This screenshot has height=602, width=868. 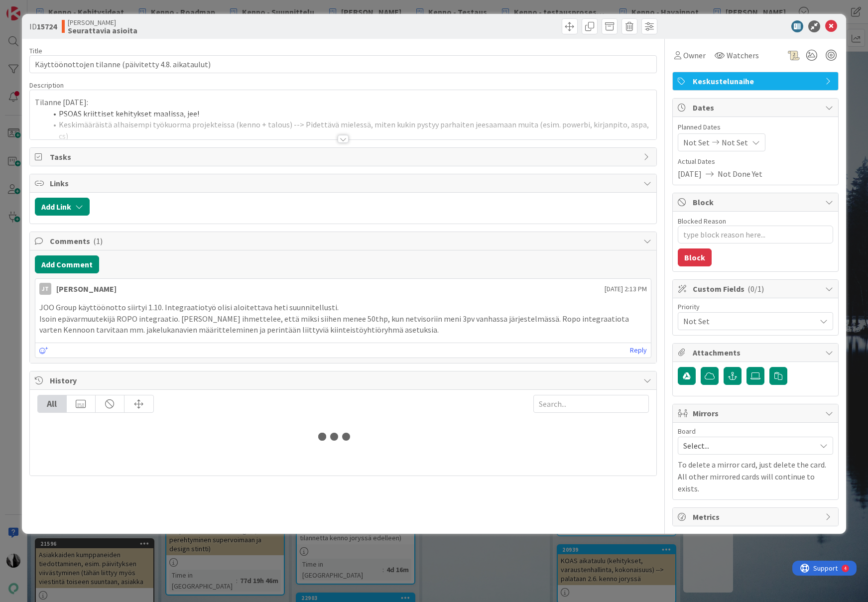 What do you see at coordinates (53, 8) in the screenshot?
I see `div: 4` at bounding box center [53, 8].